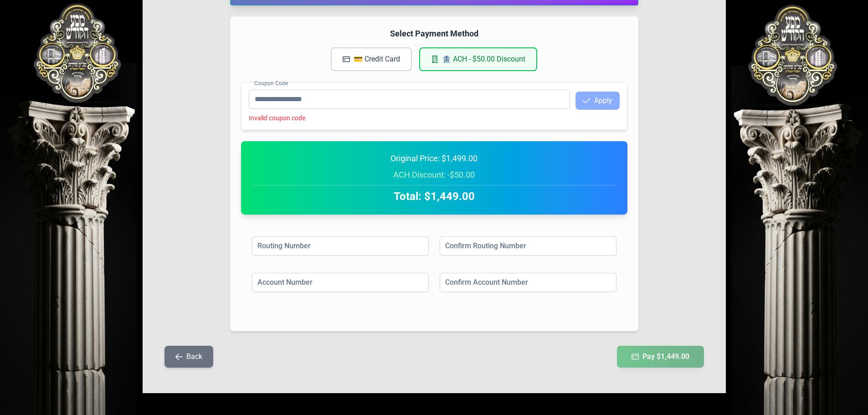  Describe the element at coordinates (434, 34) in the screenshot. I see `h4: Select Payment Method` at that location.